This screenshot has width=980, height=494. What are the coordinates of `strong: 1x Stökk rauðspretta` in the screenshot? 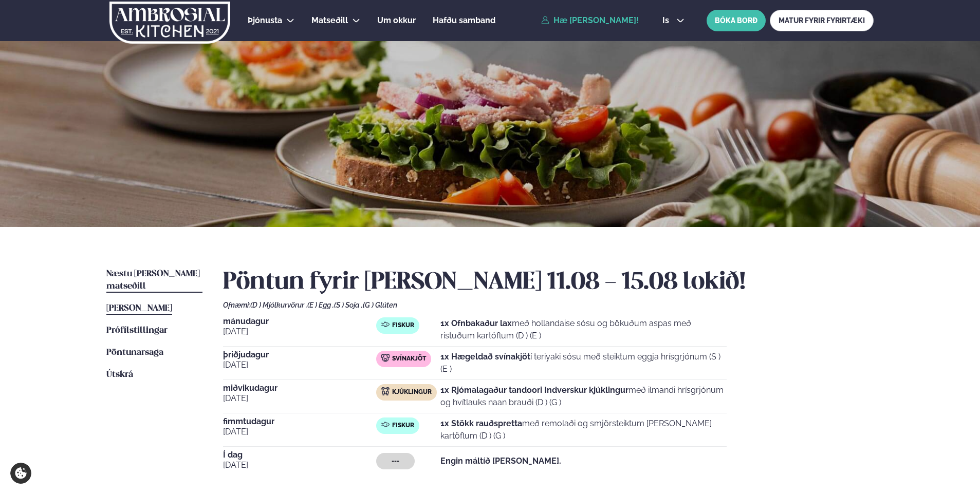 It's located at (481, 424).